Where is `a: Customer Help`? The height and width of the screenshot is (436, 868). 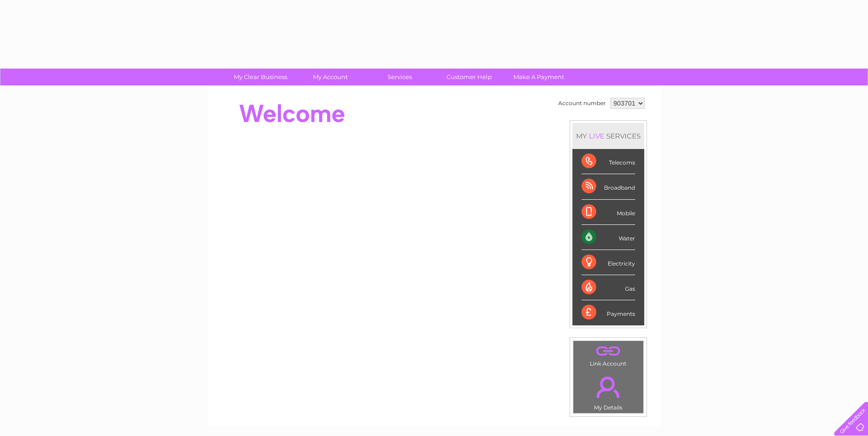 a: Customer Help is located at coordinates (469, 77).